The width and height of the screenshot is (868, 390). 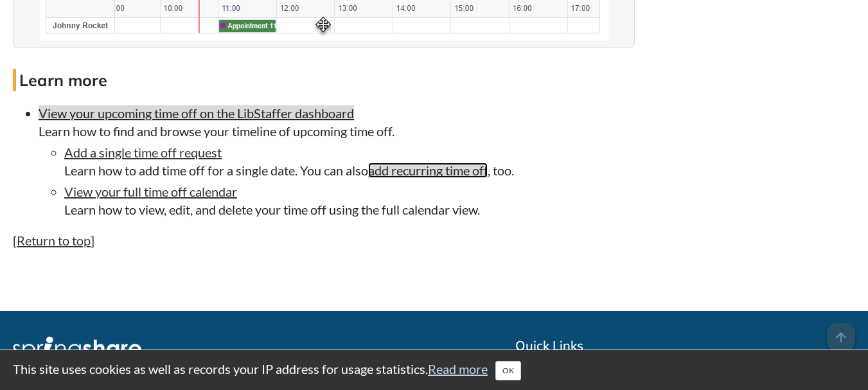 I want to click on button: Close, so click(x=508, y=371).